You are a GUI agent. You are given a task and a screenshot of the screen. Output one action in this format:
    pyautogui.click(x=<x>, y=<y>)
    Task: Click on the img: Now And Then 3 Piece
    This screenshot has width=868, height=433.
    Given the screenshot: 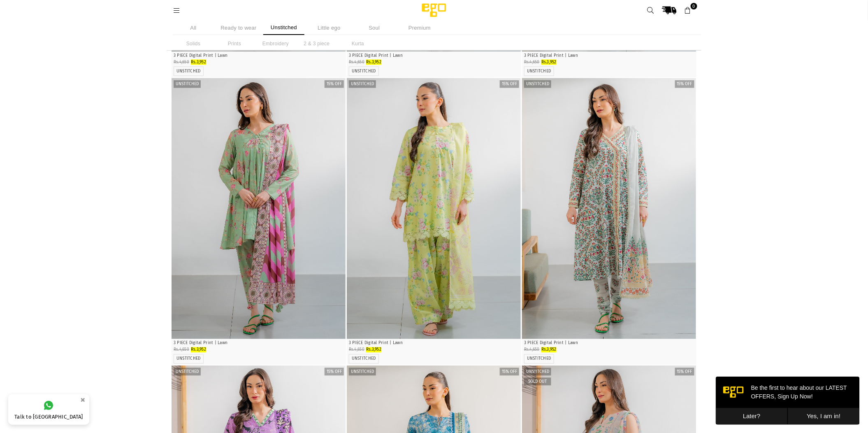 What is the action you would take?
    pyautogui.click(x=433, y=209)
    